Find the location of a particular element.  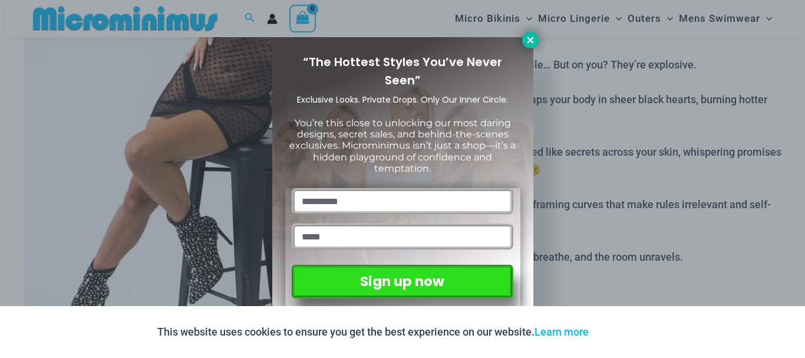

a: Learn more is located at coordinates (562, 331).